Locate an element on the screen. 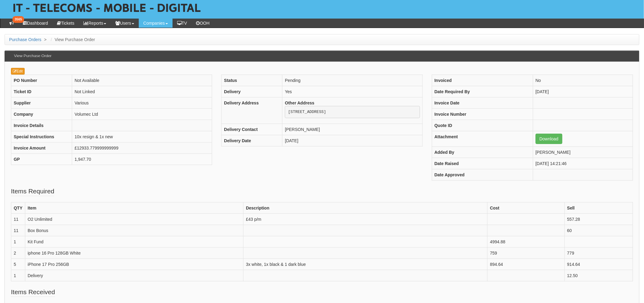  td: Not Linked is located at coordinates (142, 92).